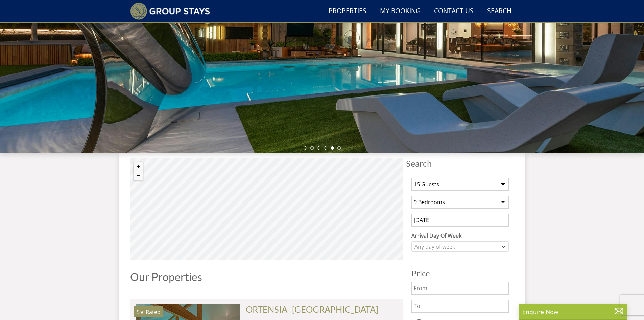 The width and height of the screenshot is (644, 320). What do you see at coordinates (460, 220) in the screenshot?
I see `input: Arrival Date` at bounding box center [460, 220].